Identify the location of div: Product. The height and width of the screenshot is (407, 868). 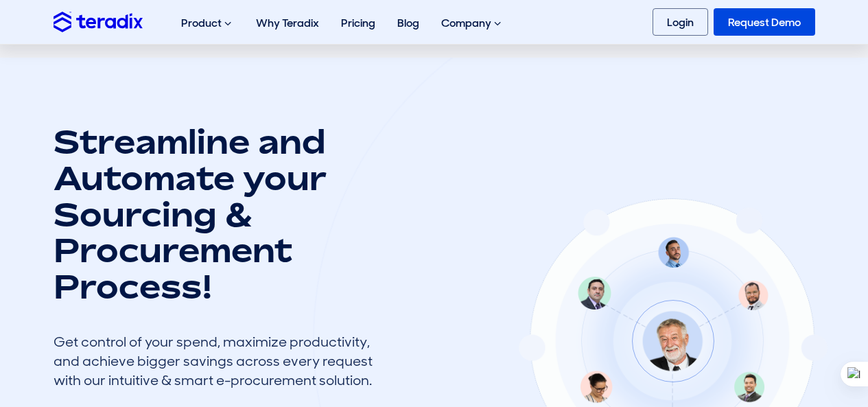
(207, 23).